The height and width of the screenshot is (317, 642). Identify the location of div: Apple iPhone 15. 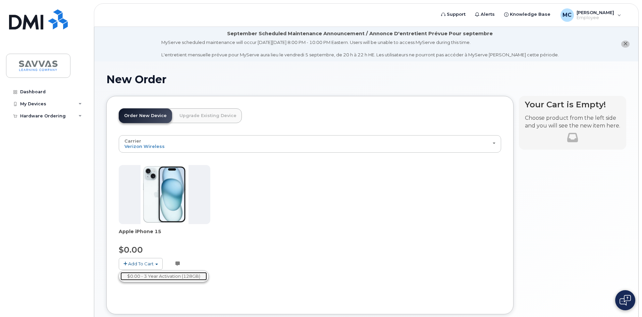
(164, 235).